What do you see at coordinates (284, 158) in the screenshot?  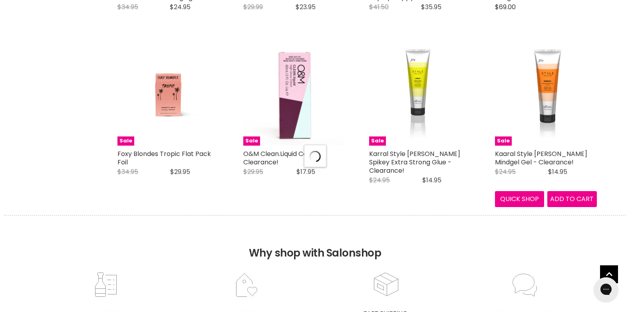 I see `a: O&M Clean.Liquid Colour - Clearance!` at bounding box center [284, 158].